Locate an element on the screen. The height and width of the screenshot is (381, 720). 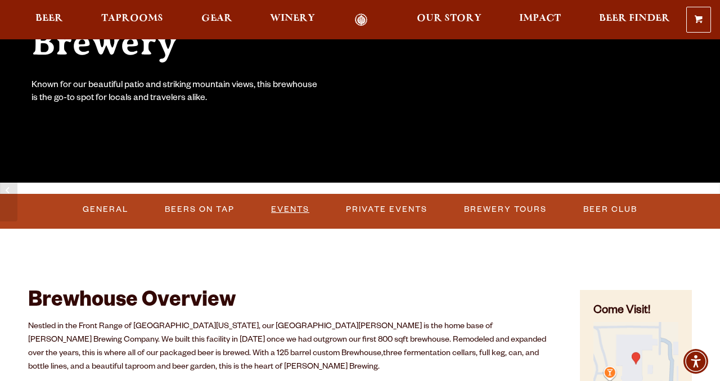
a: Private Events is located at coordinates (386, 210).